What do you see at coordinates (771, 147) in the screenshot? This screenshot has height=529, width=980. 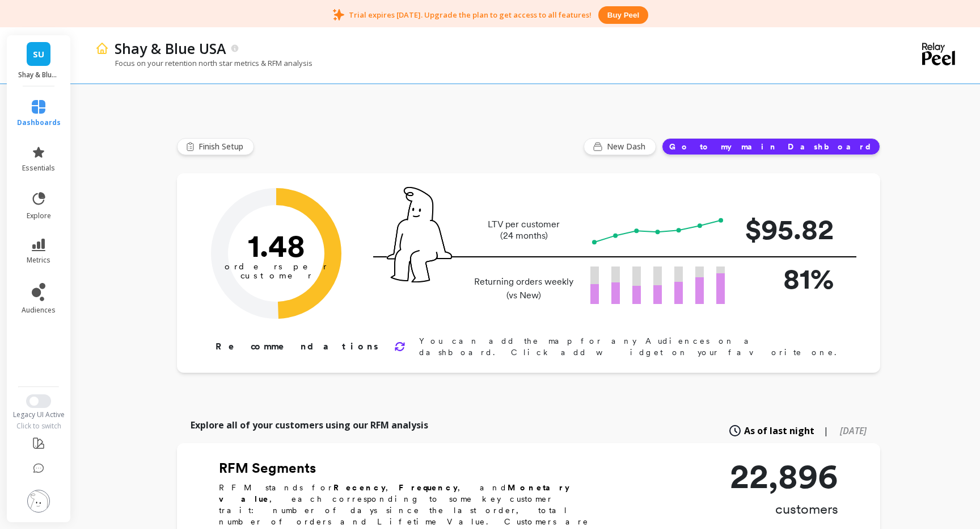 I see `button: Go to my main Dashboard` at bounding box center [771, 147].